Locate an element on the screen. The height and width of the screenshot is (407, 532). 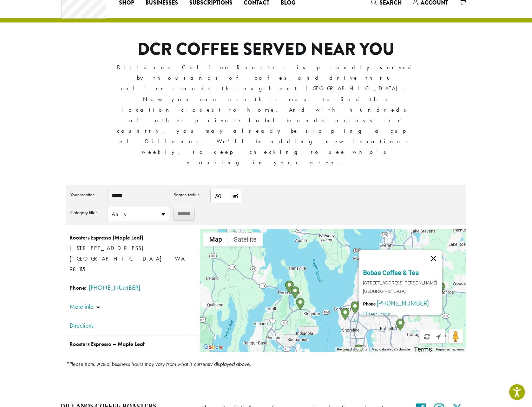
span: 50 mi is located at coordinates (226, 196).